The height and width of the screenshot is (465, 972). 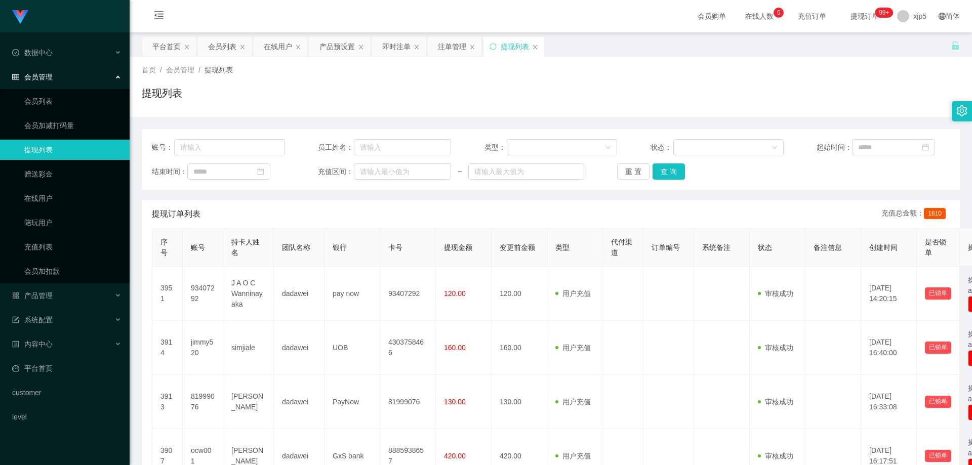 What do you see at coordinates (336, 147) in the screenshot?
I see `span: 员工姓名：` at bounding box center [336, 147].